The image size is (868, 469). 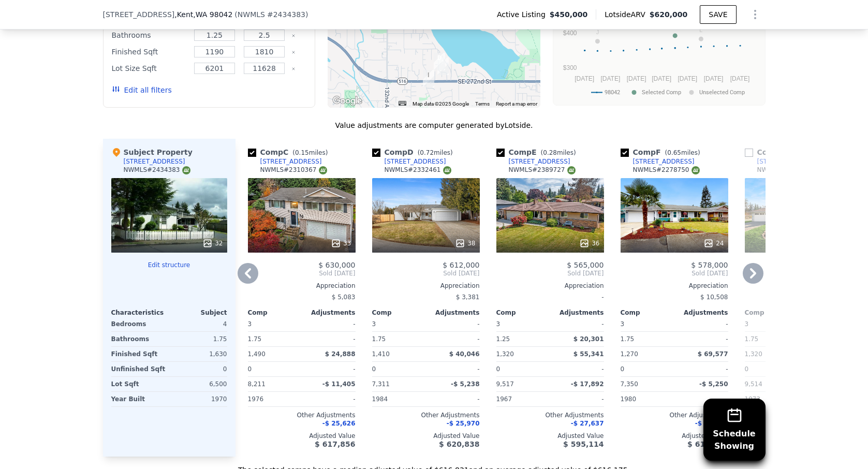 What do you see at coordinates (464, 423) in the screenshot?
I see `span: -$ 25,970` at bounding box center [464, 423].